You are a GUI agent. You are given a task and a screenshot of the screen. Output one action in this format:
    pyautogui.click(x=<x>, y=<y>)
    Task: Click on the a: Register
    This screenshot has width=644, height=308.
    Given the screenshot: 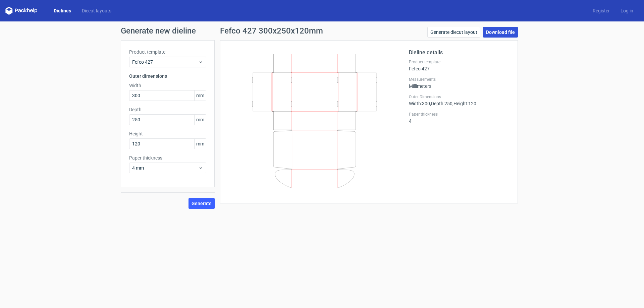 What is the action you would take?
    pyautogui.click(x=601, y=11)
    